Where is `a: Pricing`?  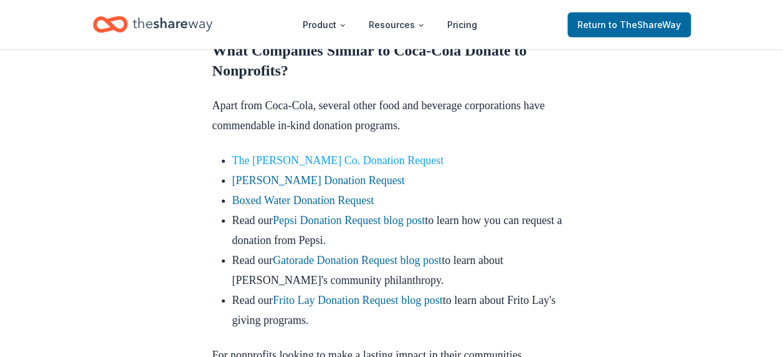
a: Pricing is located at coordinates (462, 25).